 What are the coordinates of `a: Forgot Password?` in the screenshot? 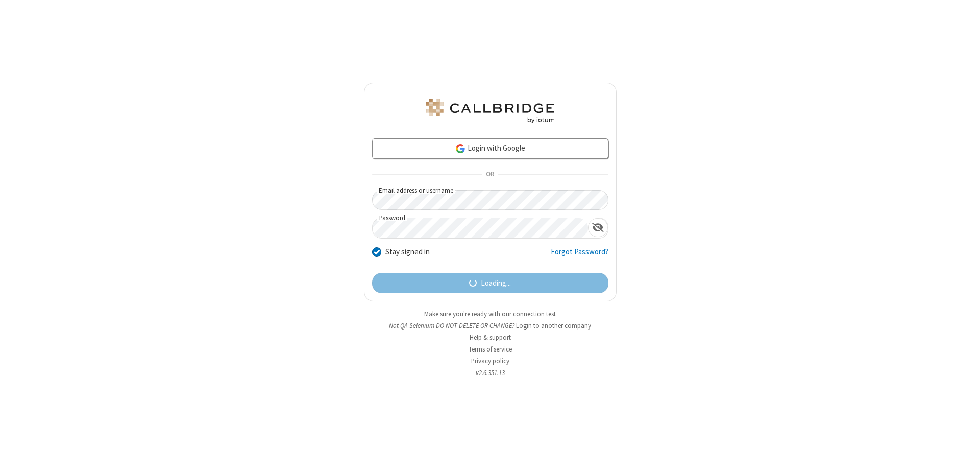 It's located at (579, 256).